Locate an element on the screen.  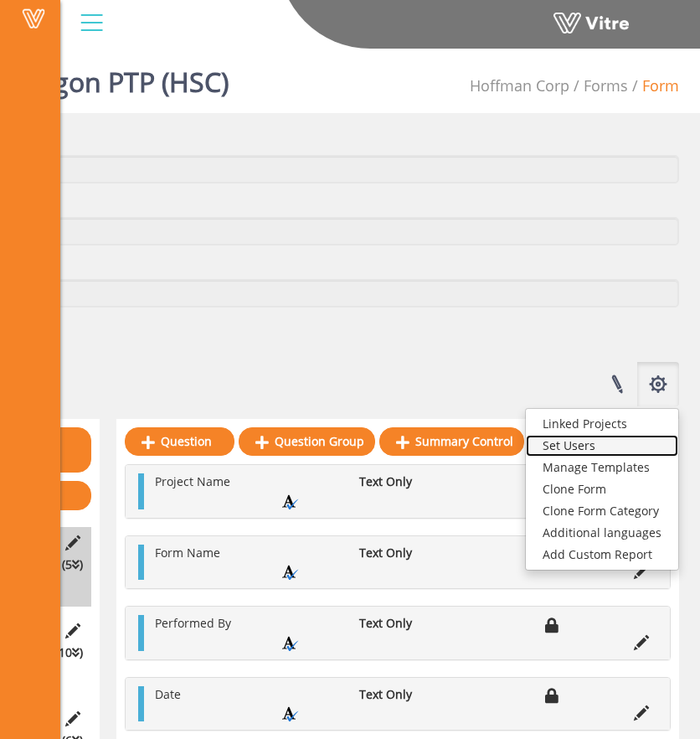
a: Manage Templates is located at coordinates (602, 468).